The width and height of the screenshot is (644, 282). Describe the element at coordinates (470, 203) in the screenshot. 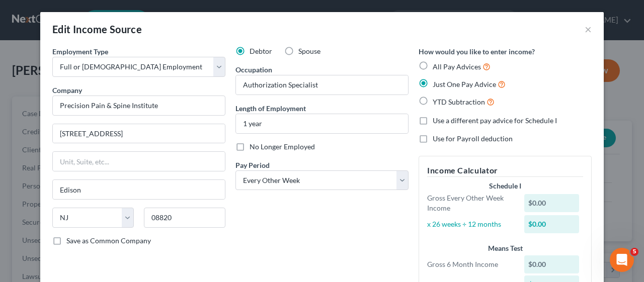

I see `div: Gross Every Other Week Income` at that location.